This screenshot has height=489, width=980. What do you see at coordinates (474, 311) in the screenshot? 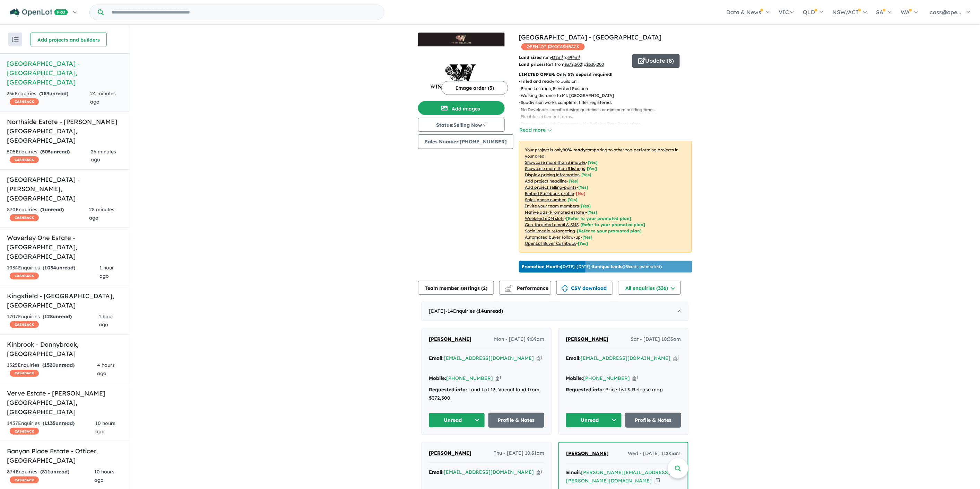
I see `span: - 14 Enquir ies` at bounding box center [474, 311].